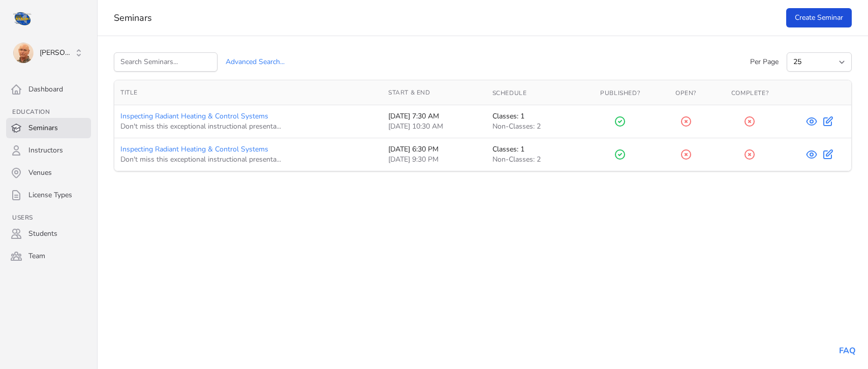 The height and width of the screenshot is (369, 868). I want to click on h3: Education, so click(48, 112).